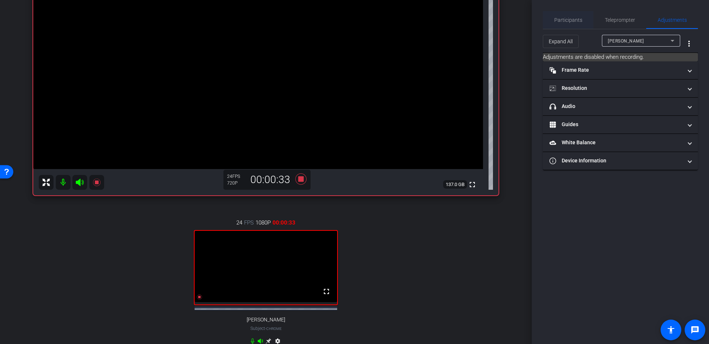 The height and width of the screenshot is (344, 709). Describe the element at coordinates (263, 222) in the screenshot. I see `span: 1080P` at that location.